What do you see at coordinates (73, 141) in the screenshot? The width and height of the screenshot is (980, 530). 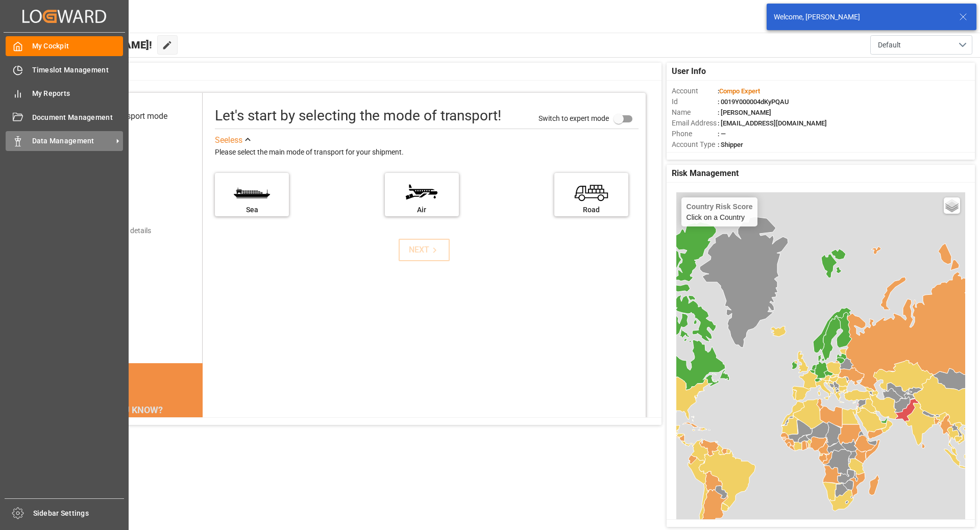 I see `span: Data Management` at bounding box center [73, 141].